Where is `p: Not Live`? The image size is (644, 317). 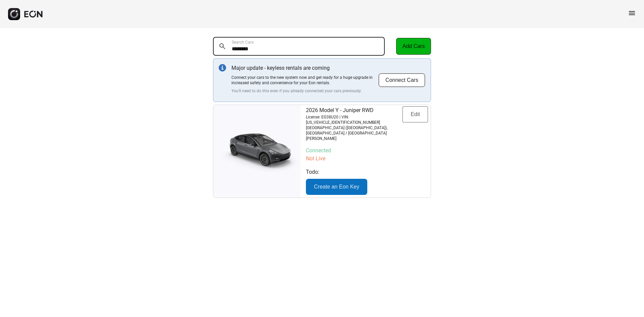 p: Not Live is located at coordinates (367, 159).